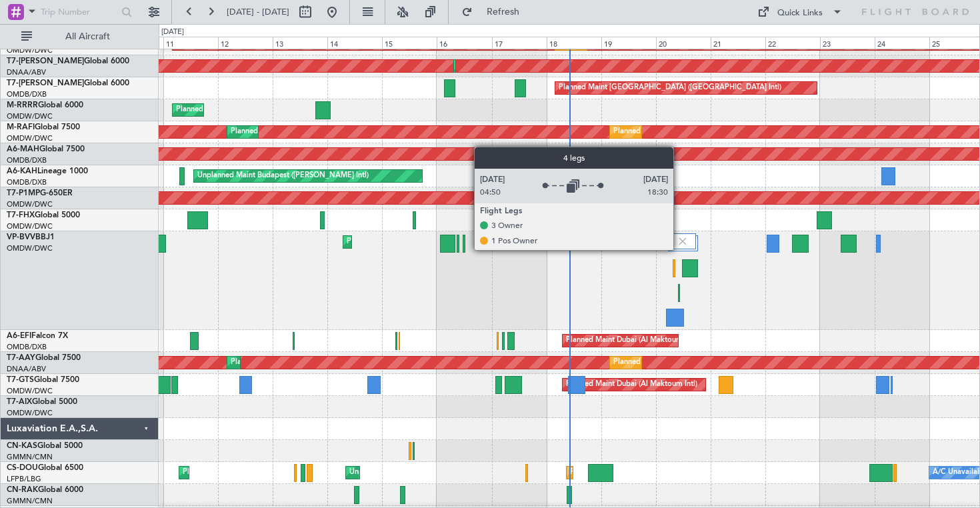  What do you see at coordinates (47, 171) in the screenshot?
I see `a: A6-KAHLineage 1000` at bounding box center [47, 171].